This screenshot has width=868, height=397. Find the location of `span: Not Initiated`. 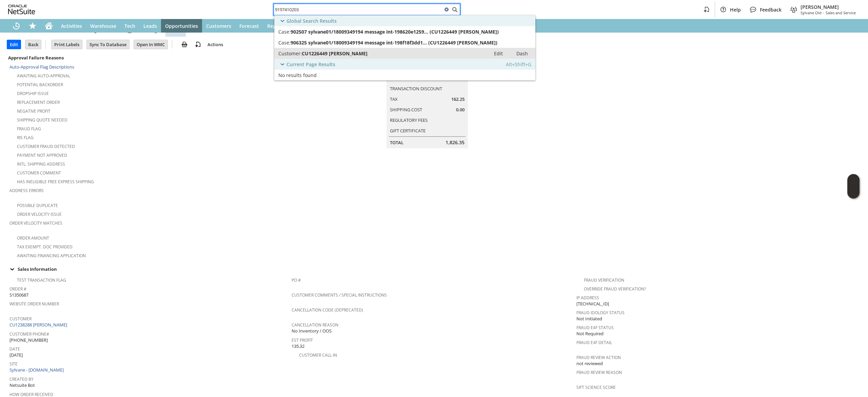

span: Not Initiated is located at coordinates (589, 318).